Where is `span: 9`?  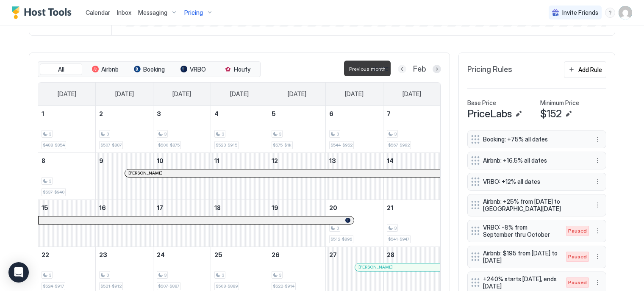 span: 9 is located at coordinates (101, 160).